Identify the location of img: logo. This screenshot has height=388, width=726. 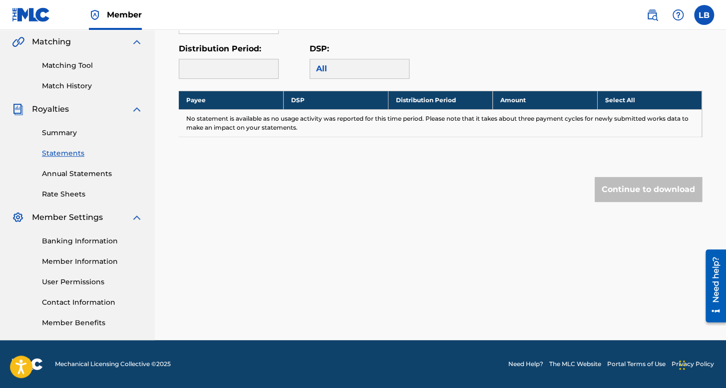
(27, 364).